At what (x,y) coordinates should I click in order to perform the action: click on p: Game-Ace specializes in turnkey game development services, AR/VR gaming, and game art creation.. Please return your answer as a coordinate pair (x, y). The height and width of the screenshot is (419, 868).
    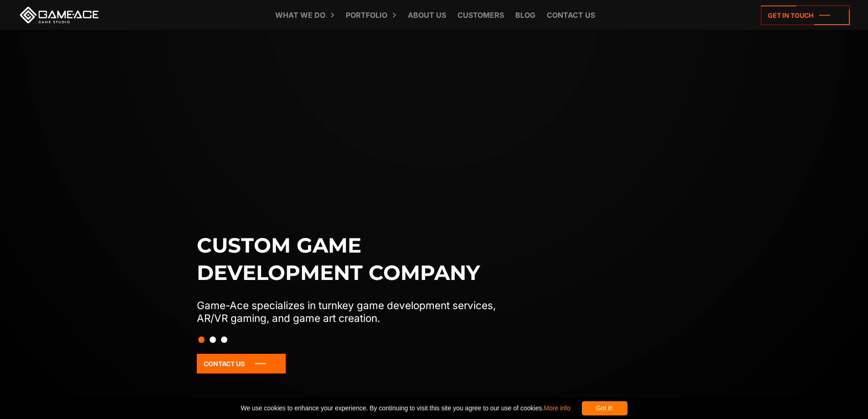
    Looking at the image, I should click on (356, 312).